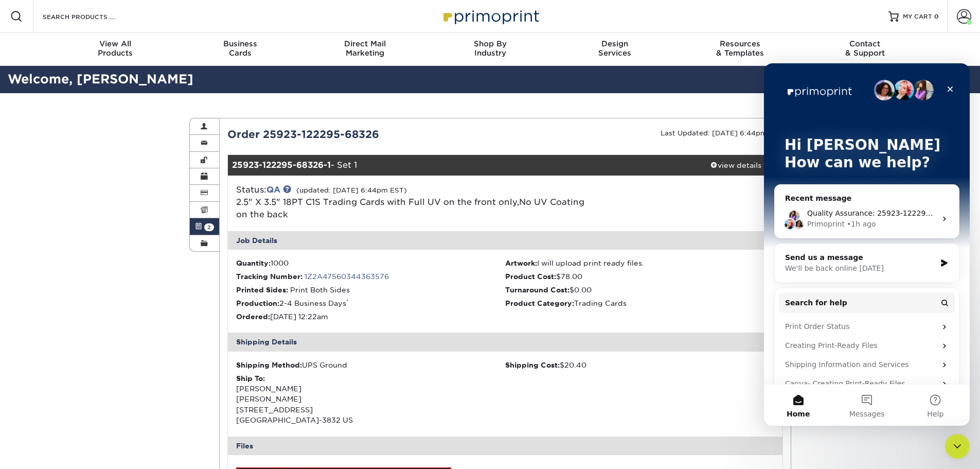  Describe the element at coordinates (365, 44) in the screenshot. I see `span: Direct Mail` at that location.